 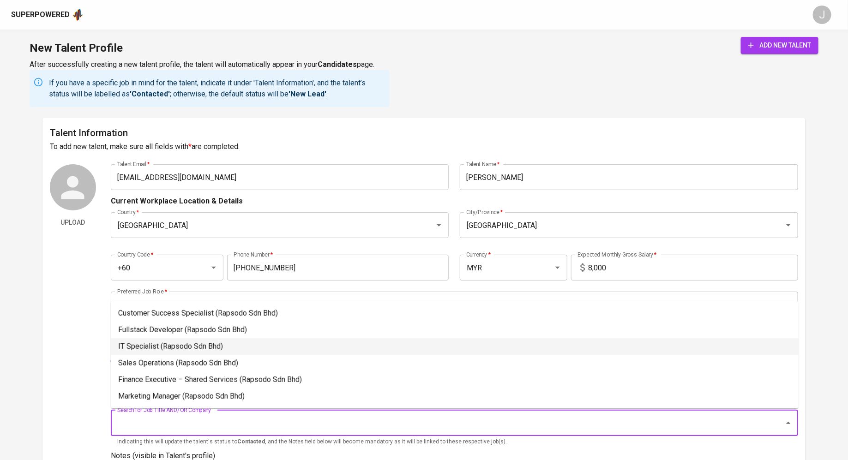 What do you see at coordinates (218, 89) in the screenshot?
I see `p: If you have a specific job in mind for the talent, indicate it under 'Talent Information', and th...` at bounding box center [218, 89].